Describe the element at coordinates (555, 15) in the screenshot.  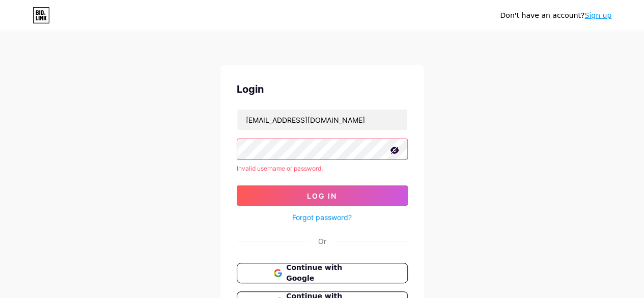
I see `div: Don't have an account?` at that location.